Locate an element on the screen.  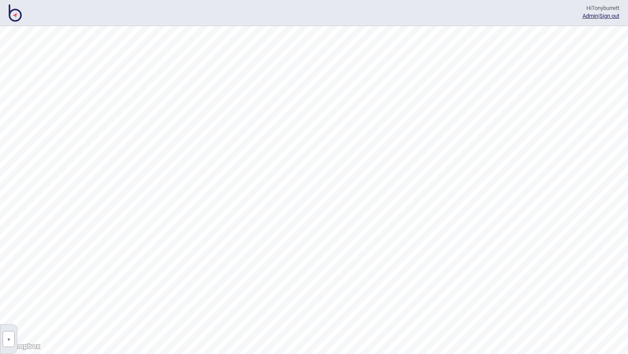
button: Sign out is located at coordinates (609, 16).